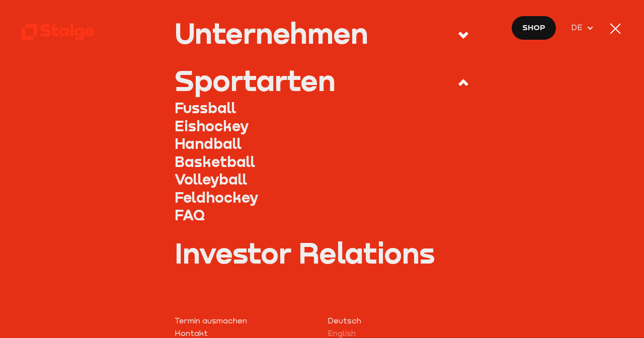 The image size is (644, 338). I want to click on span: Shop, so click(533, 27).